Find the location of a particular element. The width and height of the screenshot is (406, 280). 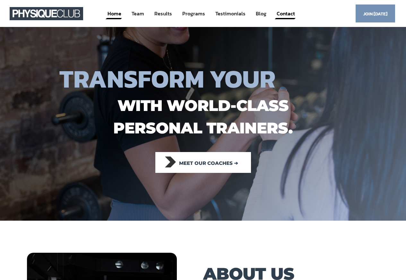

span: TRANSFORM YOUR is located at coordinates (168, 79).